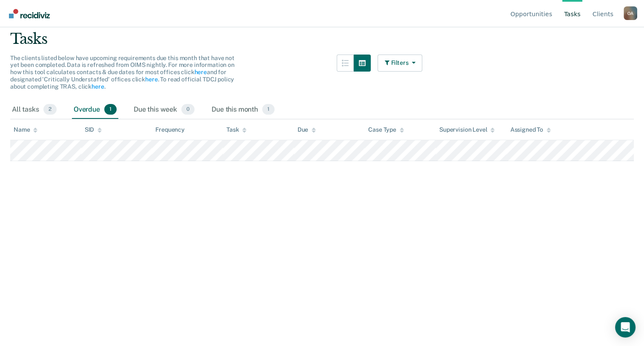 The image size is (644, 346). Describe the element at coordinates (386, 129) in the screenshot. I see `div: Case Type` at that location.